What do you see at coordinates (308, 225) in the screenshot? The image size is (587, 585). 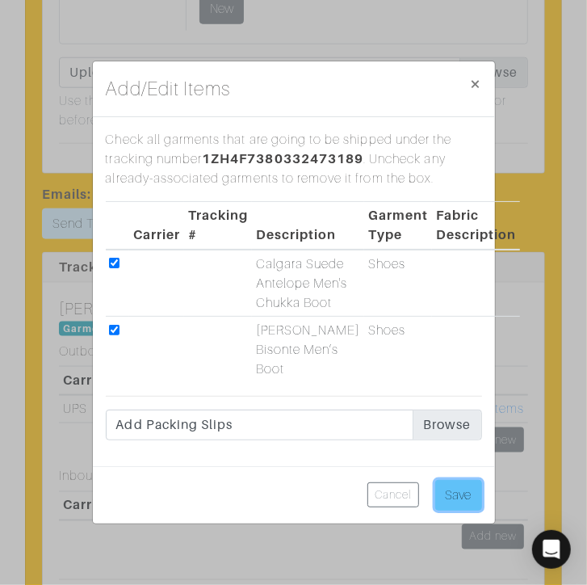 I see `th: Description` at bounding box center [308, 225].